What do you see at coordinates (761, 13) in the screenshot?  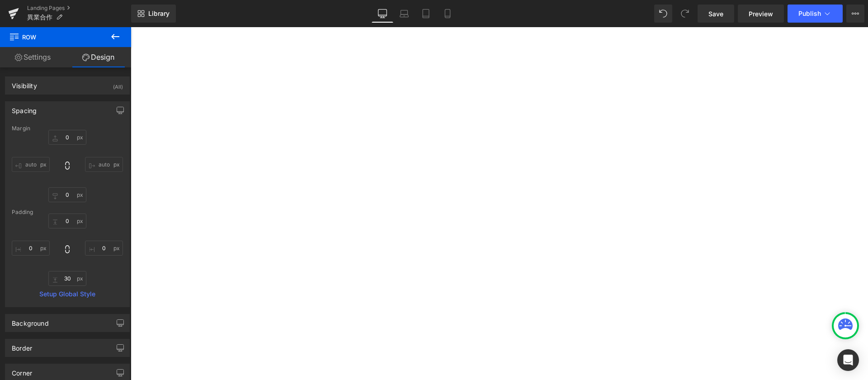 I see `a: Preview` at bounding box center [761, 13].